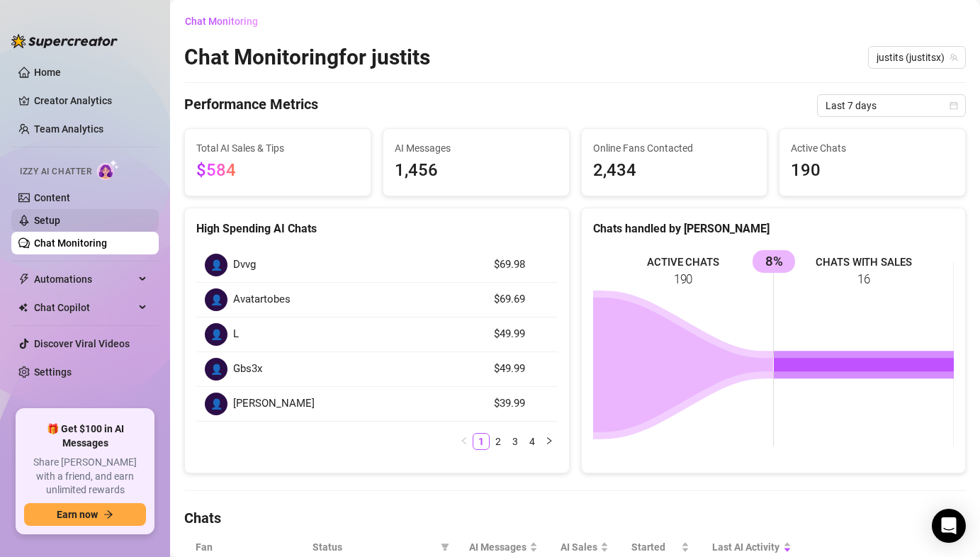 The width and height of the screenshot is (980, 557). What do you see at coordinates (476, 171) in the screenshot?
I see `span: 1,456` at bounding box center [476, 171].